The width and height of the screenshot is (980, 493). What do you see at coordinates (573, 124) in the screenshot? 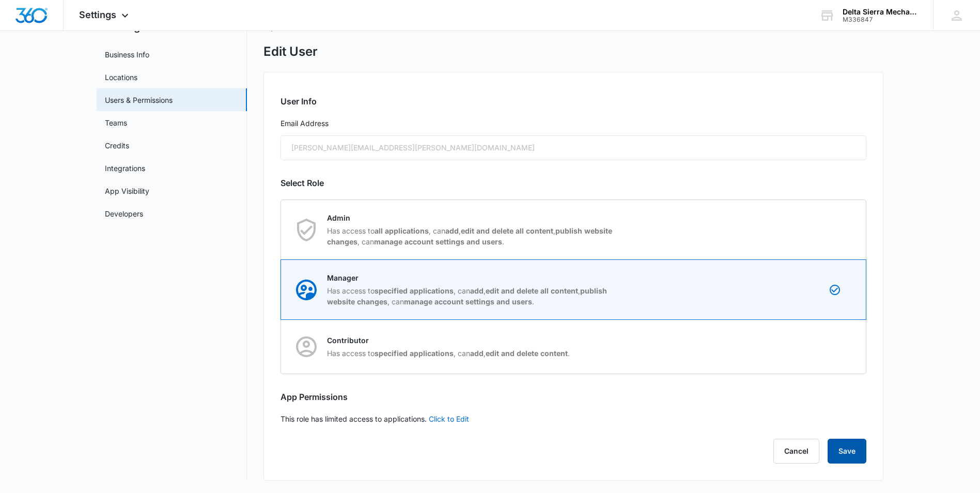
I see `label: Email Address` at bounding box center [573, 124].